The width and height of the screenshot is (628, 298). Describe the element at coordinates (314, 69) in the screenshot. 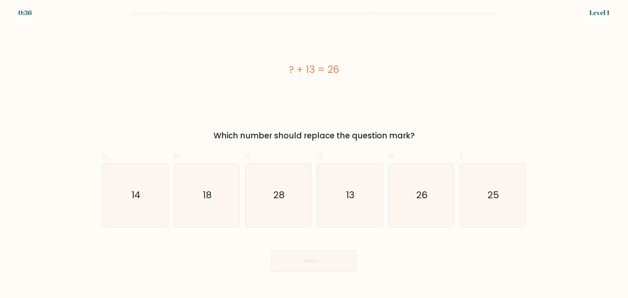

I see `div: ? + 13 = 26` at that location.